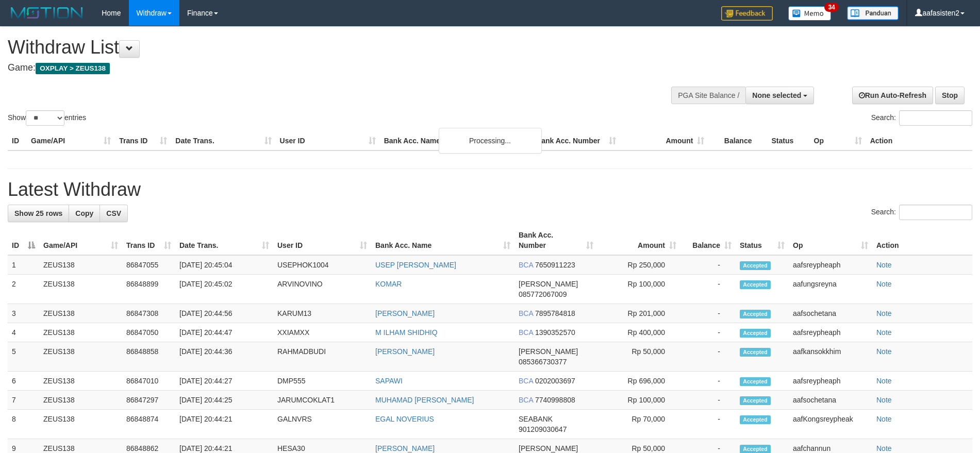 The image size is (980, 453). I want to click on th: Op: activate to sort column ascending, so click(830, 240).